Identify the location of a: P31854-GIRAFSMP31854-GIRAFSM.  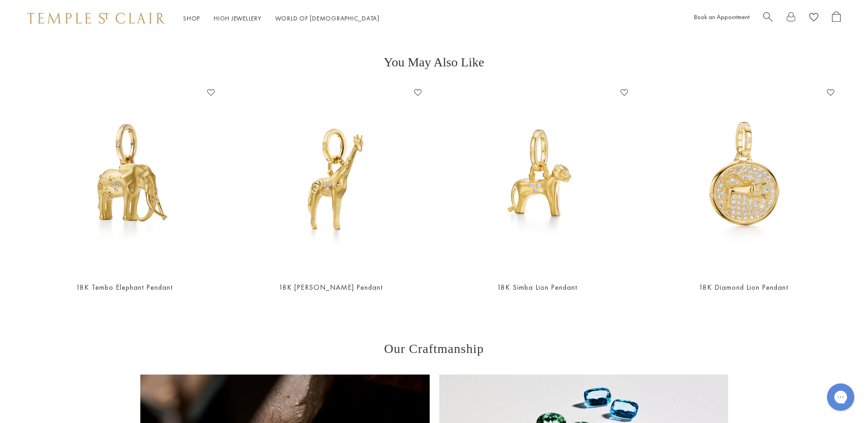
(330, 179).